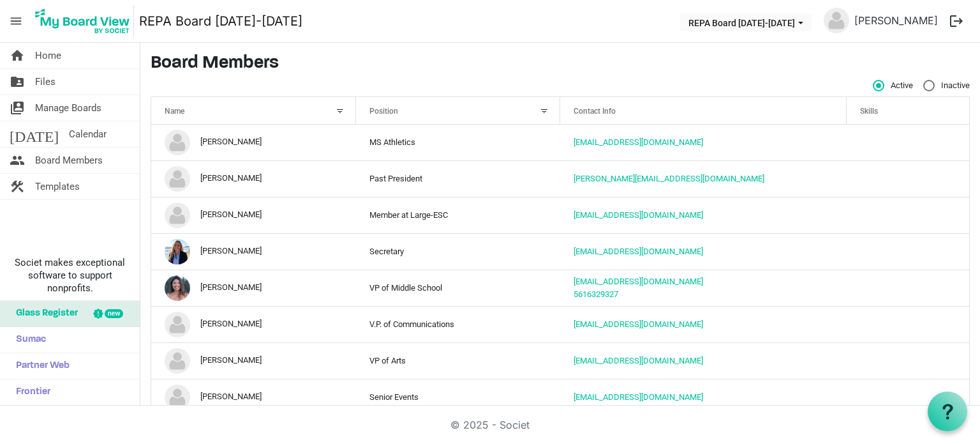 The image size is (980, 444). Describe the element at coordinates (703, 323) in the screenshot. I see `td: kaye1839@bellsouth.net is template cell column header Contact Info` at that location.